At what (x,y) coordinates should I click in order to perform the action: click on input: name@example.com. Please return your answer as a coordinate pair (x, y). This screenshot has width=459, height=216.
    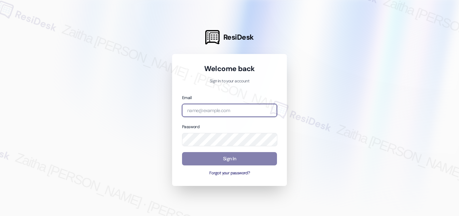
    Looking at the image, I should click on (230, 110).